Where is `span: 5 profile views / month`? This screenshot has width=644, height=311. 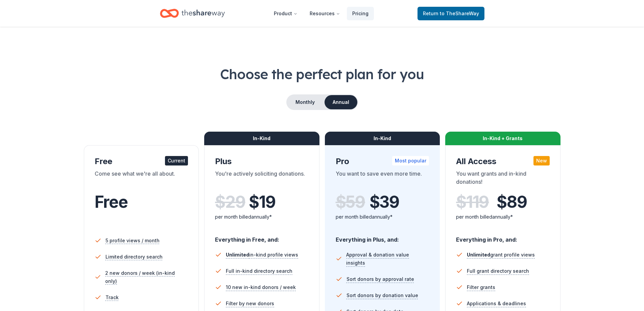 span: 5 profile views / month is located at coordinates (133, 240).